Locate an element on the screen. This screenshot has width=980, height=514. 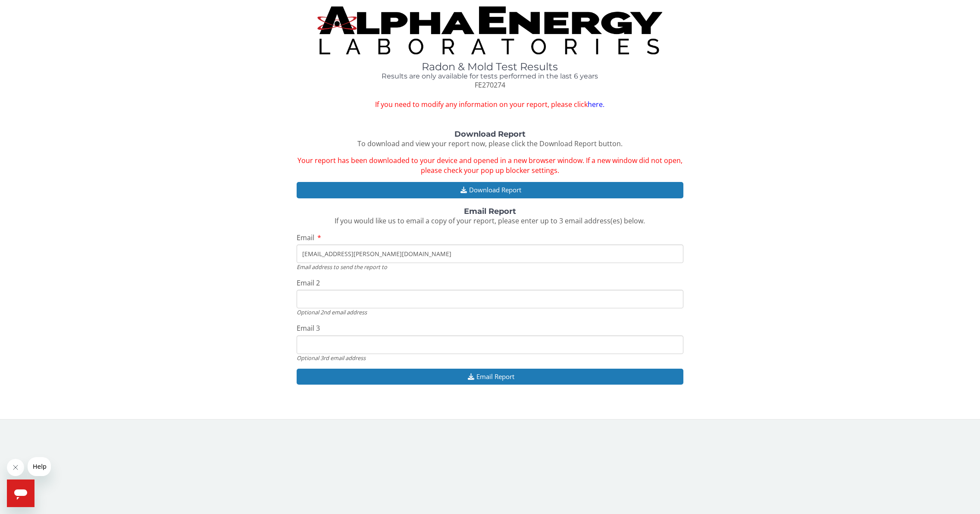
span: If you need to modify any information on your report, please click is located at coordinates (490, 104).